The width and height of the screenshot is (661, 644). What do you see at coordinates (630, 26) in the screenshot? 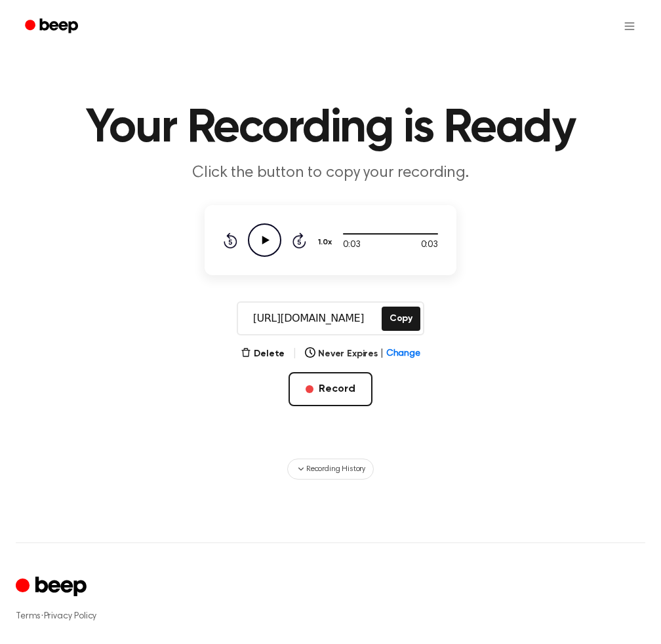
I see `button: Open menu` at bounding box center [630, 26].